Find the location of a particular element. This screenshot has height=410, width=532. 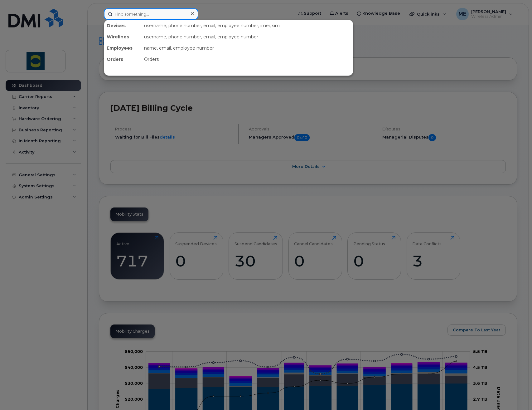

div: Devices is located at coordinates (123, 26).